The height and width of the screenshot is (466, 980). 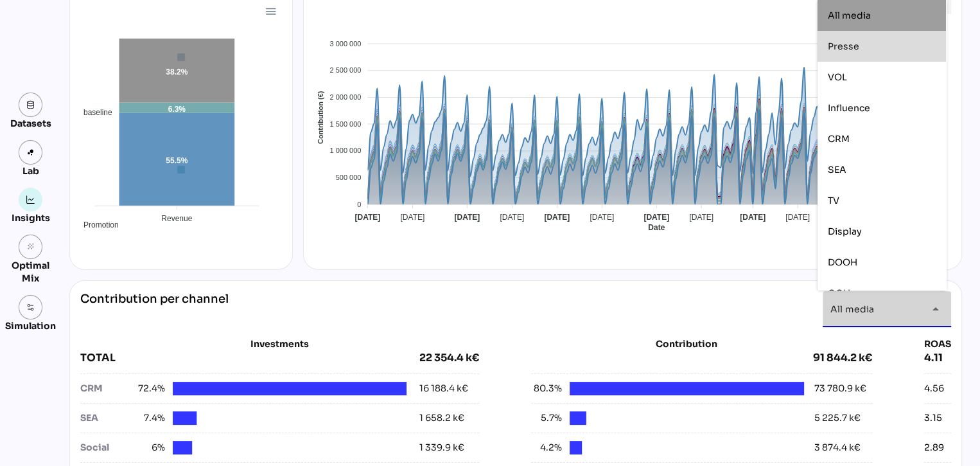 What do you see at coordinates (108, 447) in the screenshot?
I see `div: Social` at bounding box center [108, 447].